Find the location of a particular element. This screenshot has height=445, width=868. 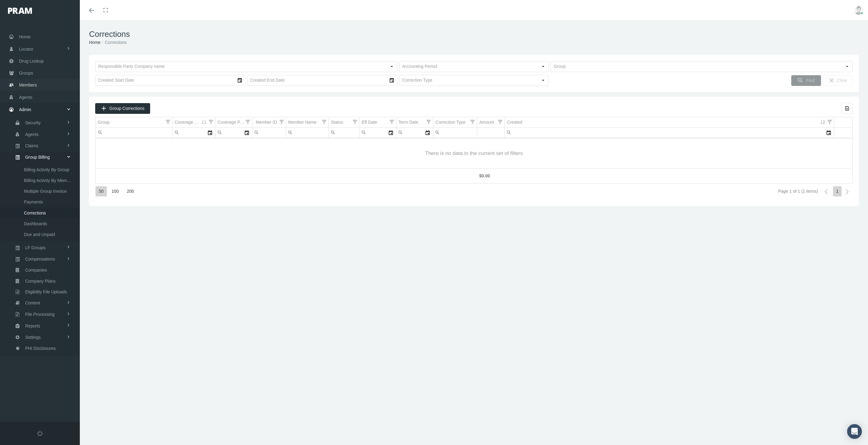

div: Created is located at coordinates (514, 122).